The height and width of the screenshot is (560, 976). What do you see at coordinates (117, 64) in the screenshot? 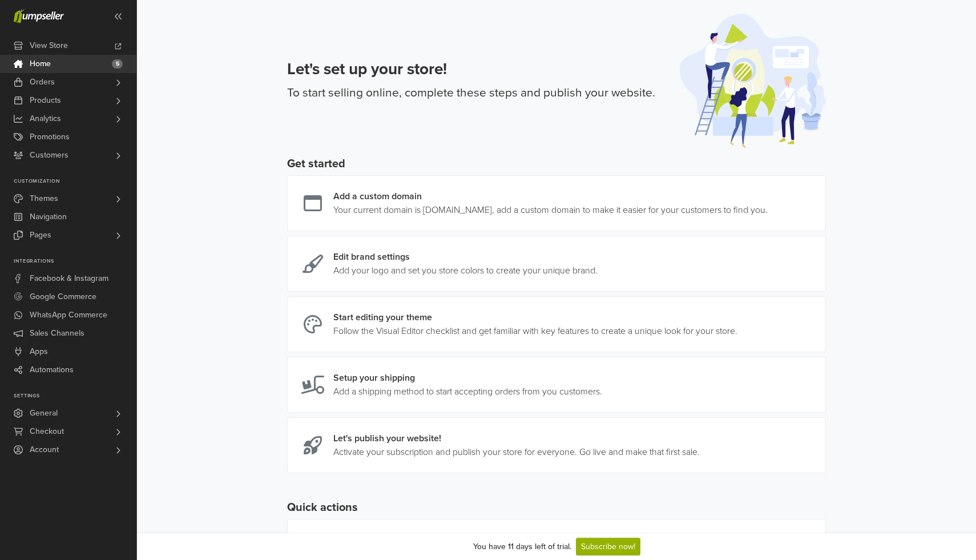
I see `span: 5` at bounding box center [117, 64].